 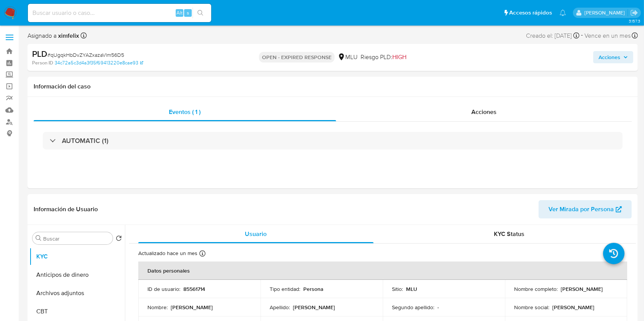 What do you see at coordinates (43, 63) in the screenshot?
I see `b: Person ID` at bounding box center [43, 63].